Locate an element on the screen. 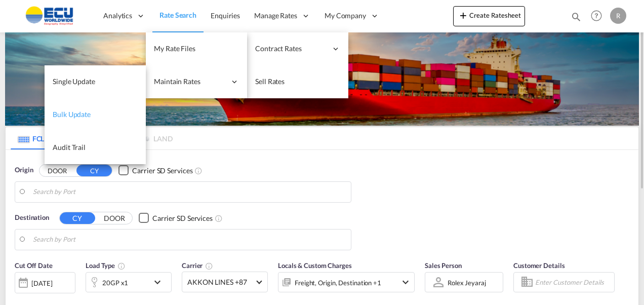 This screenshot has height=305, width=644. span: Maintain Rates is located at coordinates (190, 82).